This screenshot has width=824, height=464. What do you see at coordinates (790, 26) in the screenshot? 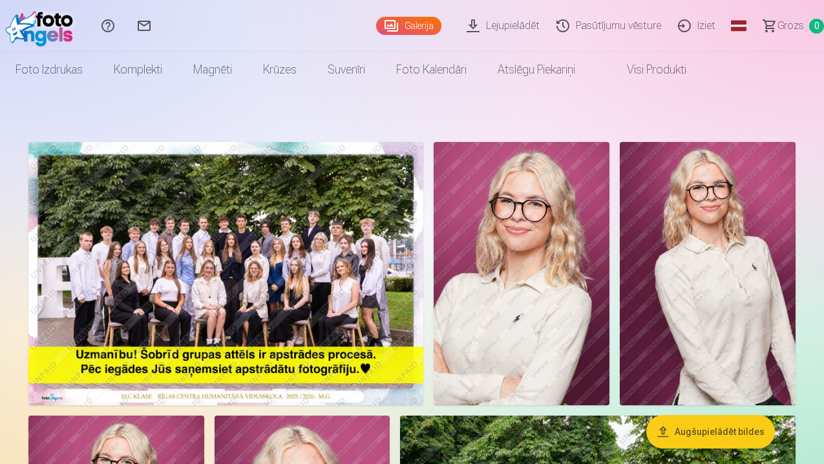
I see `span: Grozs` at bounding box center [790, 26].